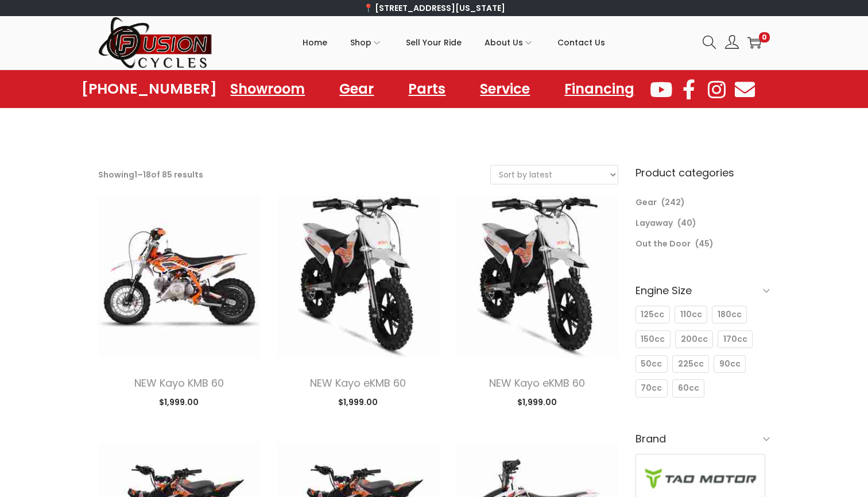 The width and height of the screenshot is (868, 497). Describe the element at coordinates (652, 314) in the screenshot. I see `span: 125cc` at that location.